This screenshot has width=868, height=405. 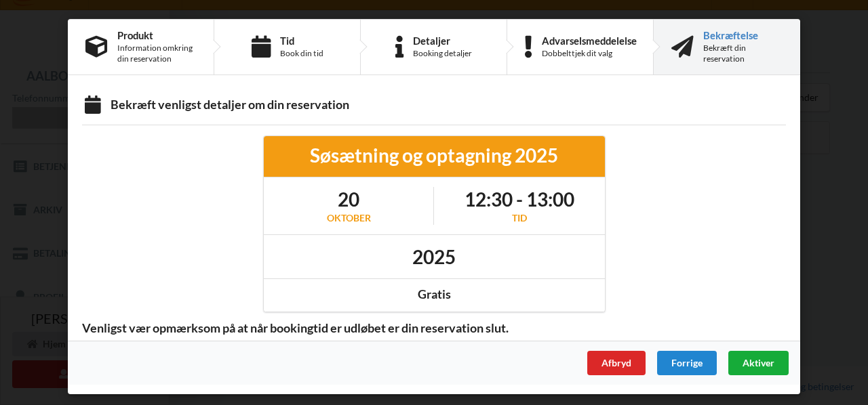 What do you see at coordinates (302, 53) in the screenshot?
I see `div: Book din tid` at bounding box center [302, 53].